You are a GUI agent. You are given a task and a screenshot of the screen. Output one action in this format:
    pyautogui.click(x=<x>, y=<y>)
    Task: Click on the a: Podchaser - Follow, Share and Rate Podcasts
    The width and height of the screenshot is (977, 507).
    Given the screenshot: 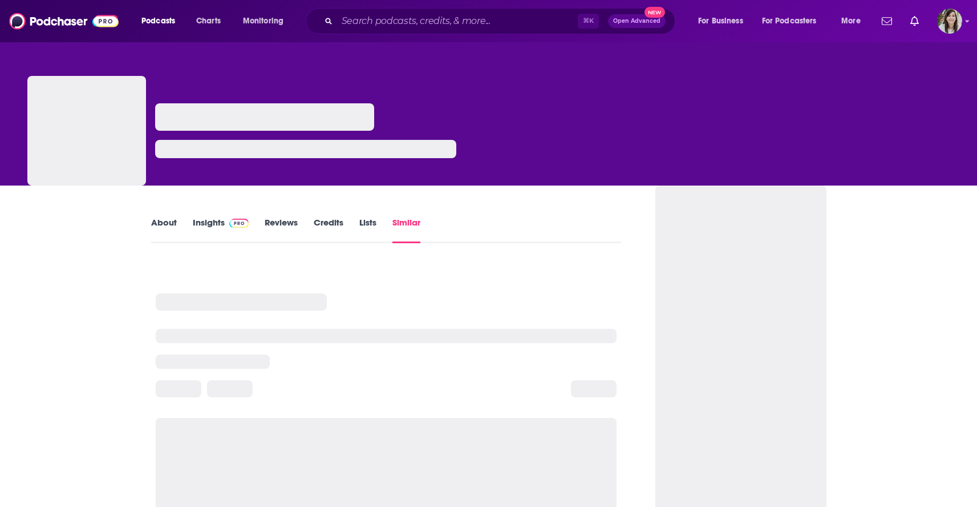 What is the action you would take?
    pyautogui.click(x=64, y=21)
    